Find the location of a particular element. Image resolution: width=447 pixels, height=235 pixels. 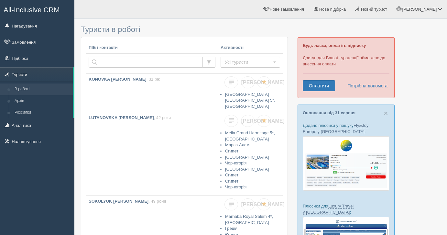

button: Close is located at coordinates (386, 113).